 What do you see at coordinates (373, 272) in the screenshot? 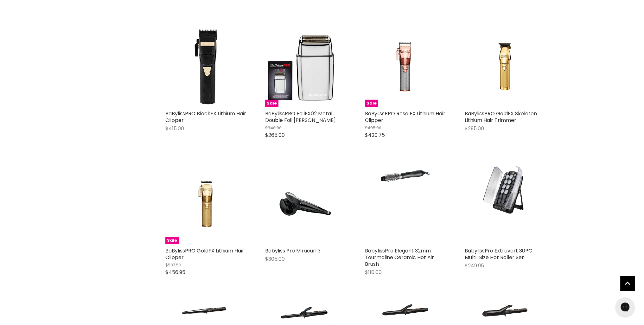
I see `span: $110.00` at bounding box center [373, 272].